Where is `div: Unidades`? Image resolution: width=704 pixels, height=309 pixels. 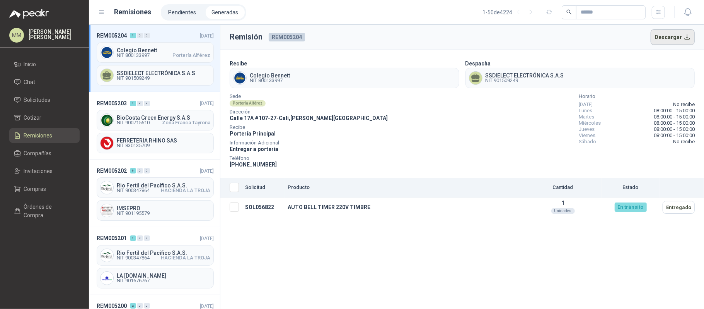 div: Unidades is located at coordinates (563, 211).